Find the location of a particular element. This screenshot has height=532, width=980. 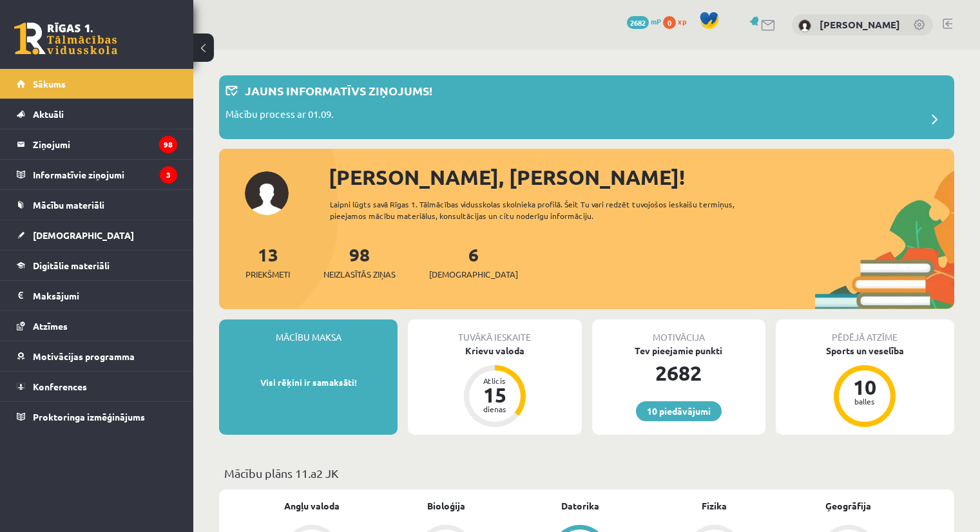

span: Motivācijas programma is located at coordinates (84, 356).